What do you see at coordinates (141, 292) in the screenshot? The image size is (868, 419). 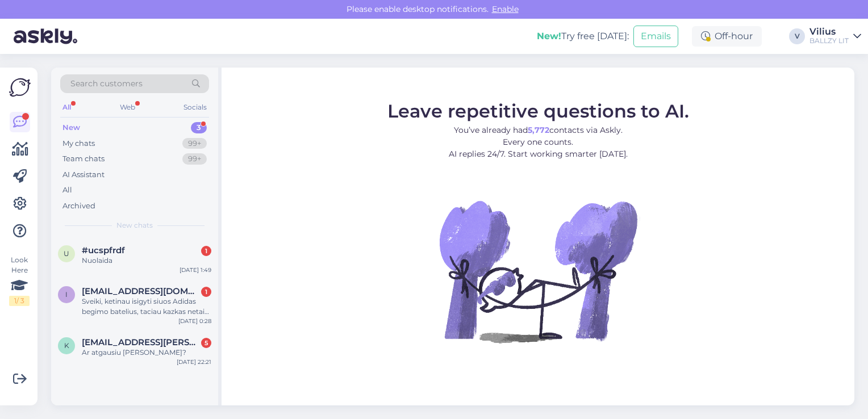 I see `span: ignaszare@gmail.com` at bounding box center [141, 292].